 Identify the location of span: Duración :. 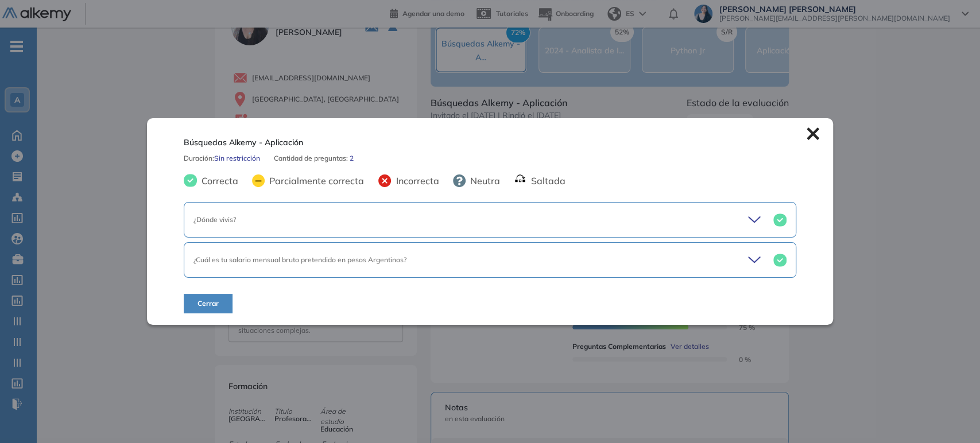
(198, 158).